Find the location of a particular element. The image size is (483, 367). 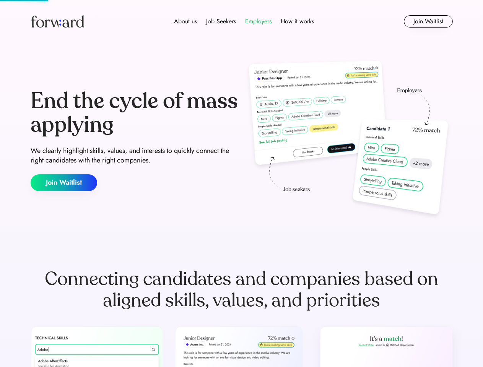

div: Job Seekers is located at coordinates (221, 21).